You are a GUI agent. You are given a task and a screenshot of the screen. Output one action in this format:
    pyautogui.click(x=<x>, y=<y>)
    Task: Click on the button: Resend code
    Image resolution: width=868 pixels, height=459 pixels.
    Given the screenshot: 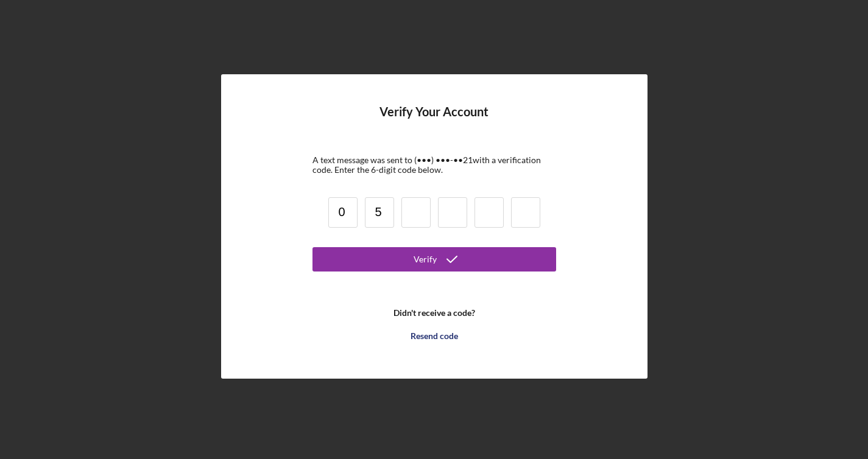 What is the action you would take?
    pyautogui.click(x=434, y=336)
    